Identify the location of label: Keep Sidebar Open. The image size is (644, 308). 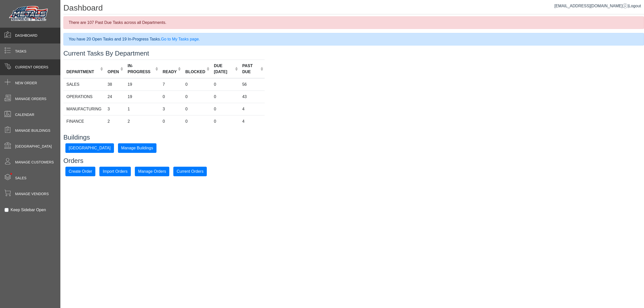
(28, 210).